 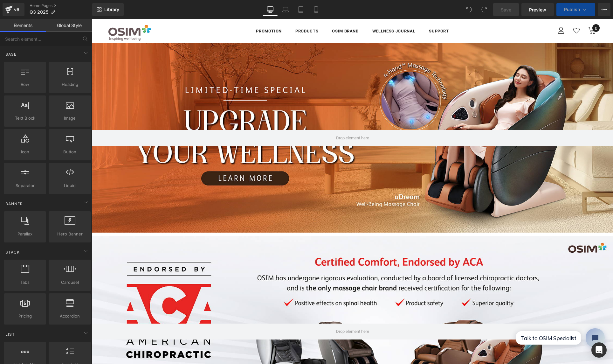 What do you see at coordinates (506, 10) in the screenshot?
I see `span: Save` at bounding box center [506, 10].